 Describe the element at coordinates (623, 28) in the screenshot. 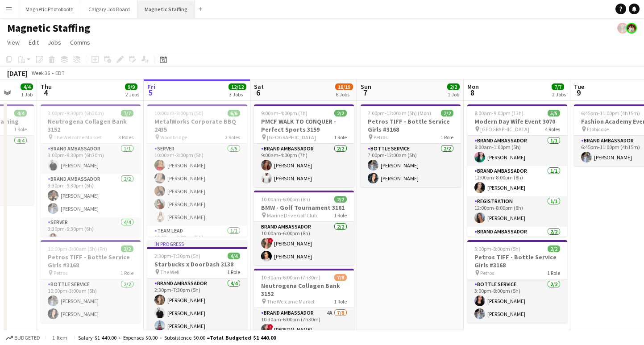

I see `app-user-avatar: Bianca Fantauzzi` at that location.